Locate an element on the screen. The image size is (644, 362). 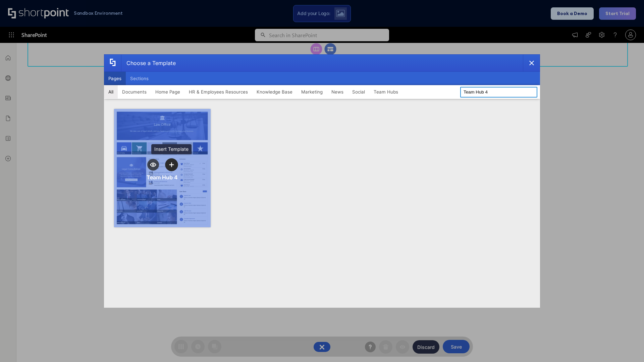
button: Sections is located at coordinates (139, 78).